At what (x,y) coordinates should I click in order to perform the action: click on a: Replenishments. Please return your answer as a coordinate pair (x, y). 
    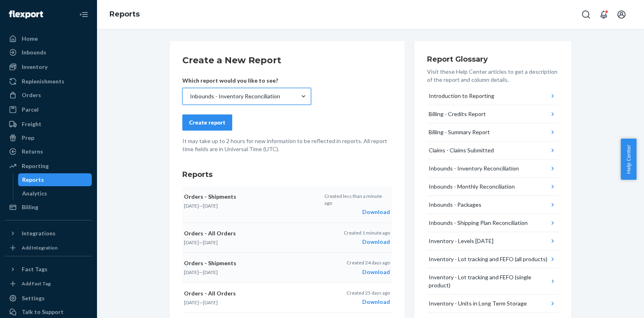
    Looking at the image, I should click on (48, 81).